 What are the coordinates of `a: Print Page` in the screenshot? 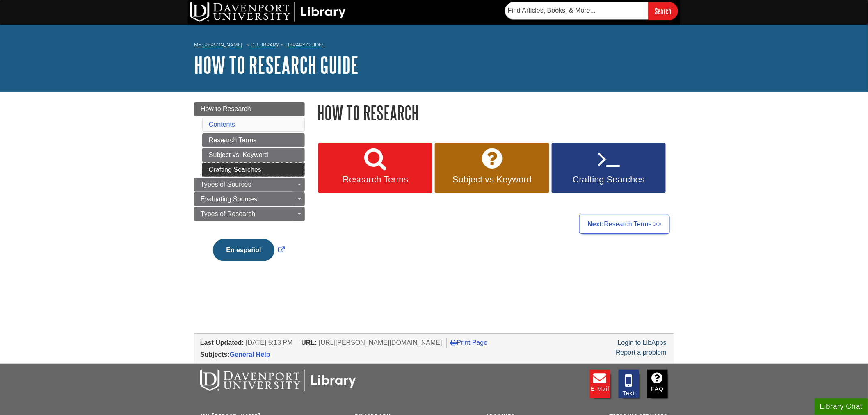 It's located at (469, 343).